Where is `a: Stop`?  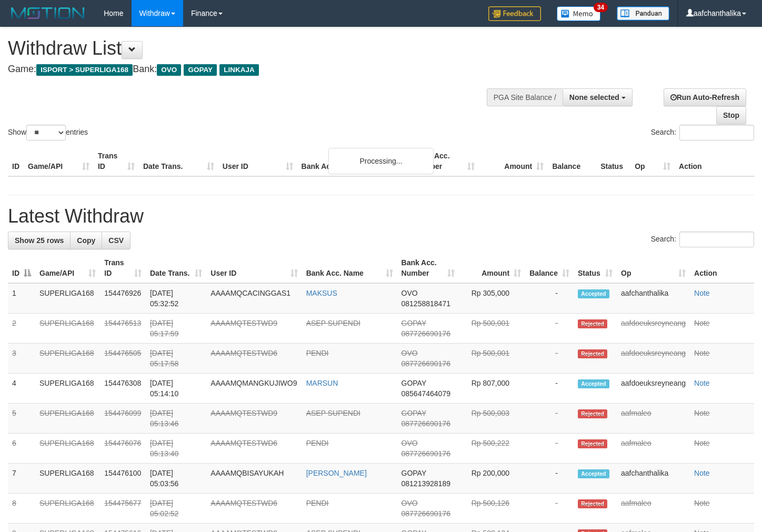 a: Stop is located at coordinates (731, 115).